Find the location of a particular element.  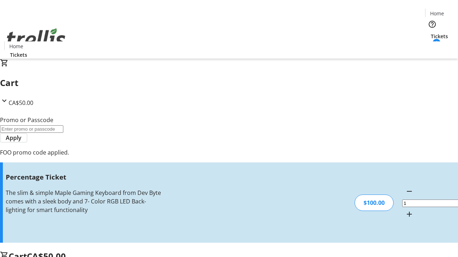

div: $100.00 is located at coordinates (374, 203).